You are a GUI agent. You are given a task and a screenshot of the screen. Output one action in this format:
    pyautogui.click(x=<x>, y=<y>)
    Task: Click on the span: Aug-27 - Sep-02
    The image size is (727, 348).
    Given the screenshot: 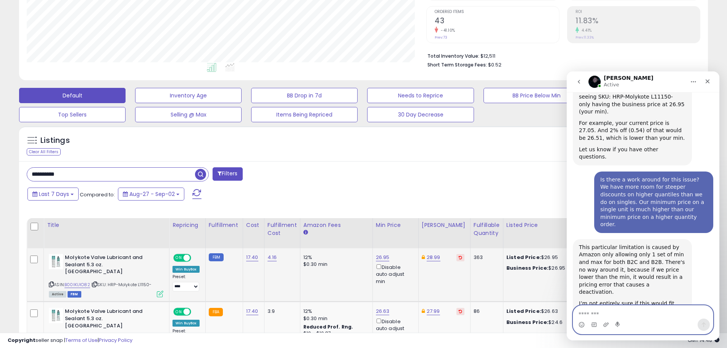 What is the action you would take?
    pyautogui.click(x=152, y=194)
    